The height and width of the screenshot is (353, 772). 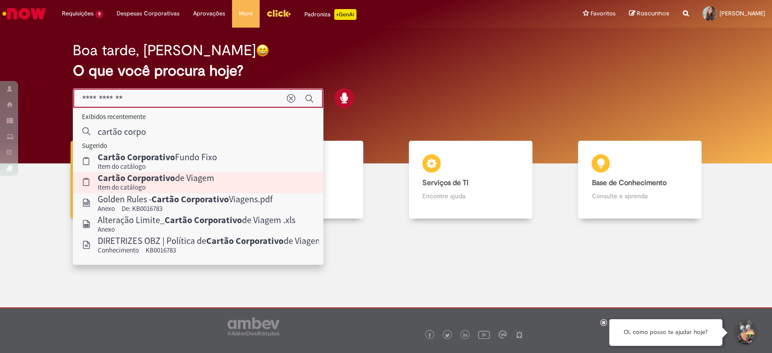 What do you see at coordinates (639, 196) in the screenshot?
I see `p: Consulte e aprenda` at bounding box center [639, 196].